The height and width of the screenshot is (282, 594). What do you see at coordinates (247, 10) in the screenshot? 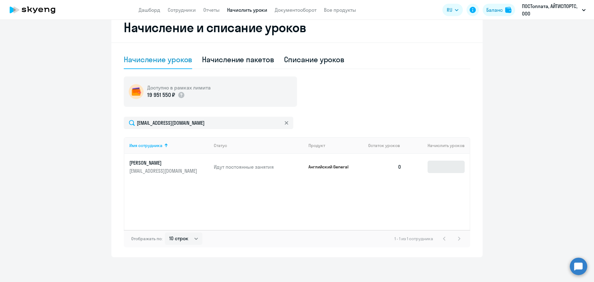
I see `a: Начислить уроки` at bounding box center [247, 10].